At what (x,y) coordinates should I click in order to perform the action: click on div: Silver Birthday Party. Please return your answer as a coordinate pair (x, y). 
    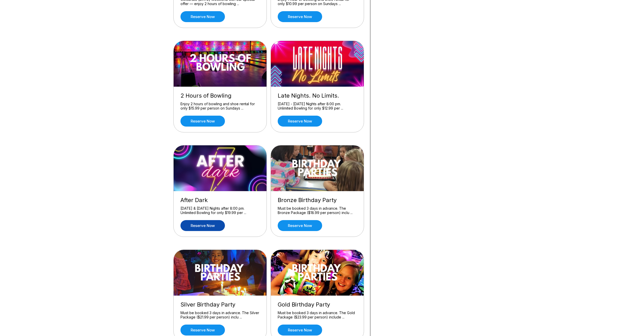
    Looking at the image, I should click on (220, 304).